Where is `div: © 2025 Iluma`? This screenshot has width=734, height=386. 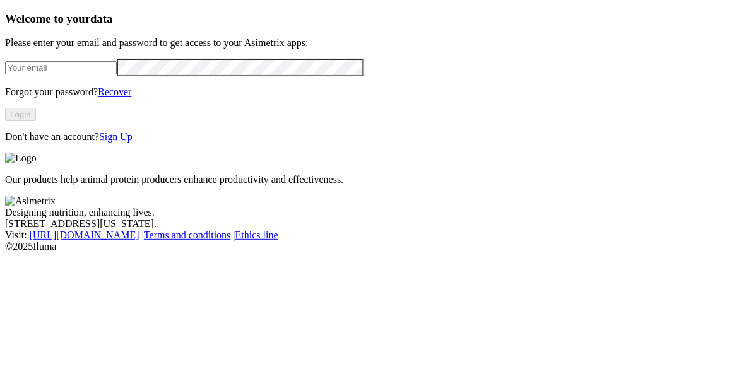 div: © 2025 Iluma is located at coordinates (367, 247).